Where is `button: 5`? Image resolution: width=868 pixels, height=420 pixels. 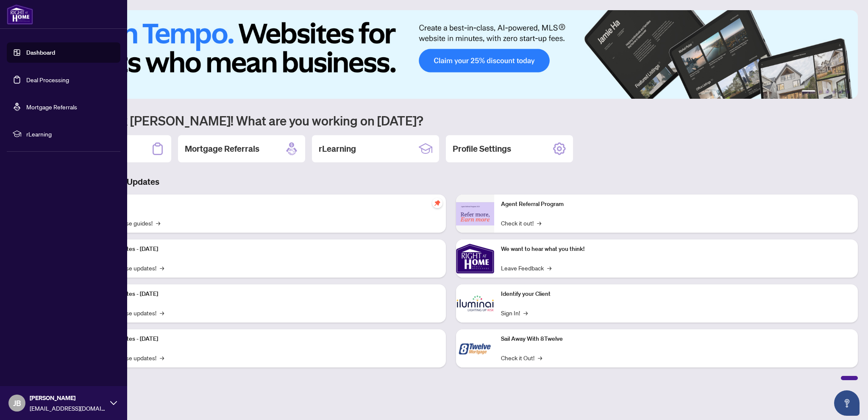
button: 5 is located at coordinates (841, 92).